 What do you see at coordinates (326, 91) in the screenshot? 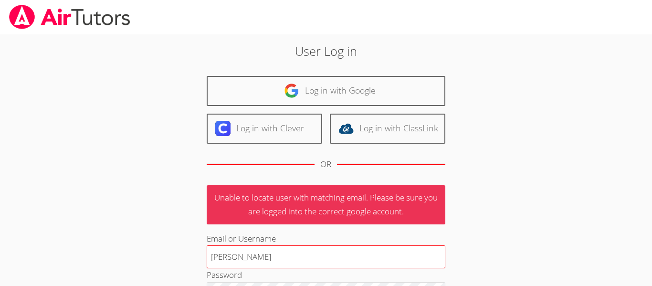
I see `a: Log in with Google` at bounding box center [326, 91].